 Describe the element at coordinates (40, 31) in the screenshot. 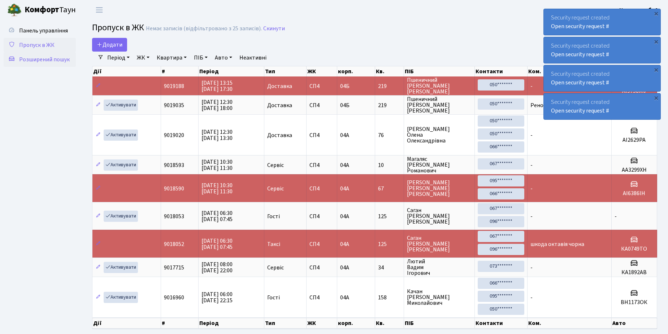

I see `a: Панель управління` at that location.